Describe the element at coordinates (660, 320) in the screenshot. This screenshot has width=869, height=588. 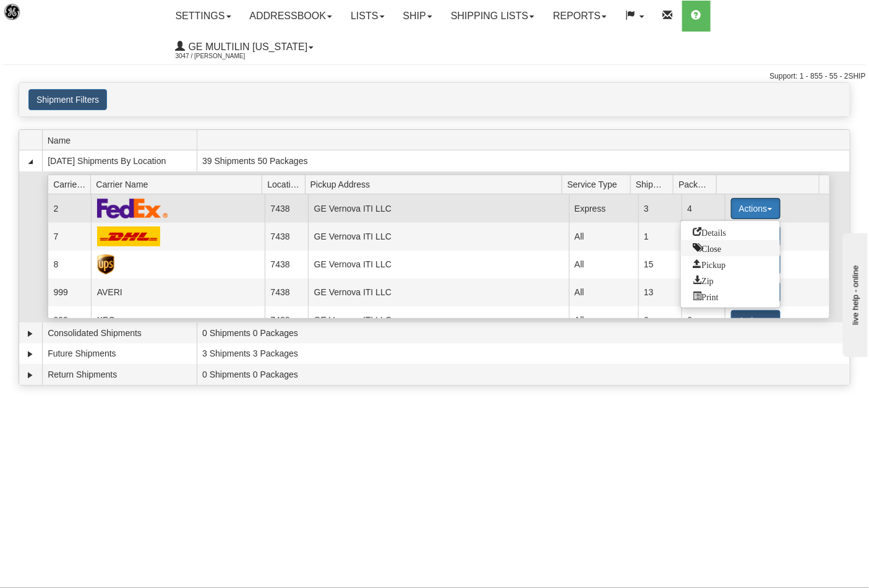
I see `td: 6` at that location.